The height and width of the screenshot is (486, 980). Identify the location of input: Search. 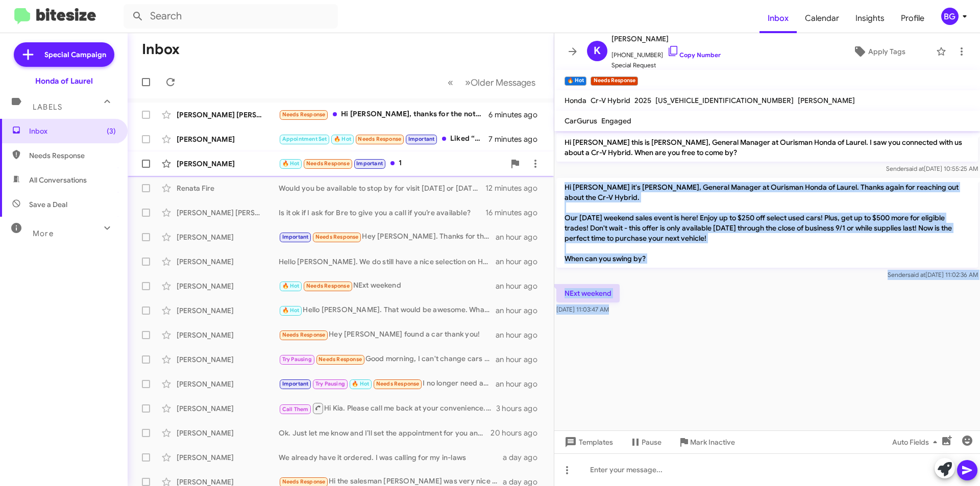
(231, 16).